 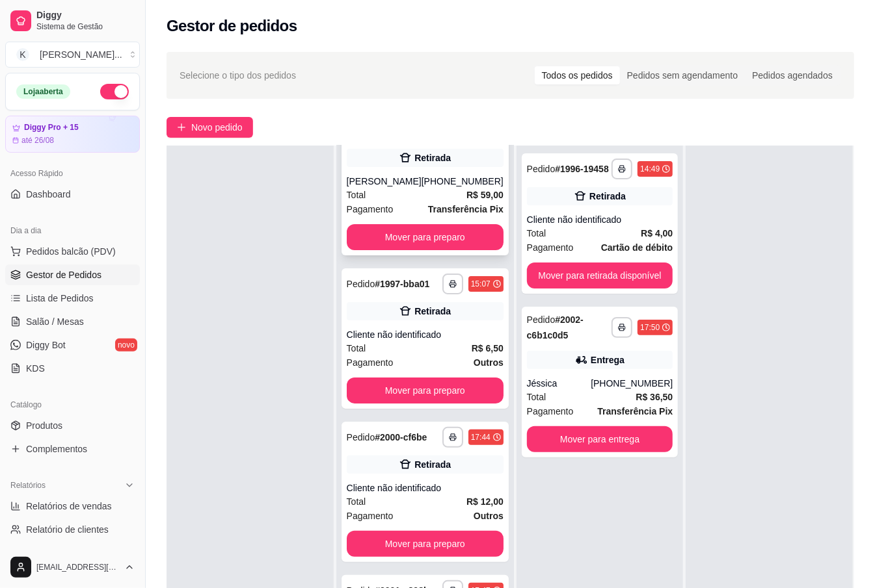 I want to click on a: Relatórios de vendas, so click(x=73, y=506).